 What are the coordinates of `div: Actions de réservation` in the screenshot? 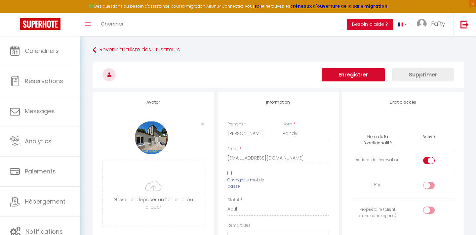 It's located at (377, 160).